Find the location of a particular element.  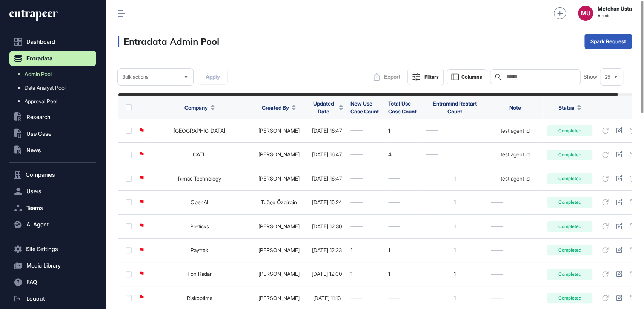

span: Note is located at coordinates (515, 107).